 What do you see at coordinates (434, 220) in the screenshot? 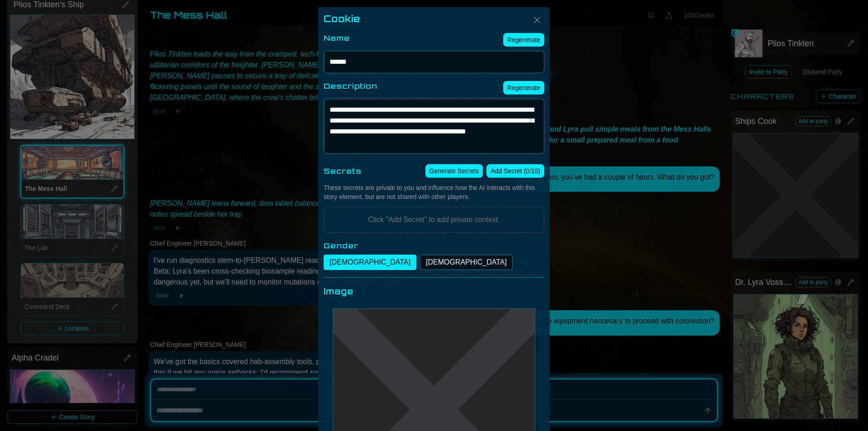
I see `div: Click "Add Secret" to add private context.` at bounding box center [434, 220].